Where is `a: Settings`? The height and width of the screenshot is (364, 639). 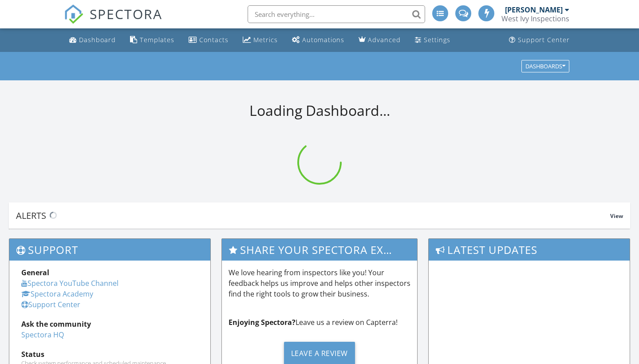
a: Settings is located at coordinates (433, 40).